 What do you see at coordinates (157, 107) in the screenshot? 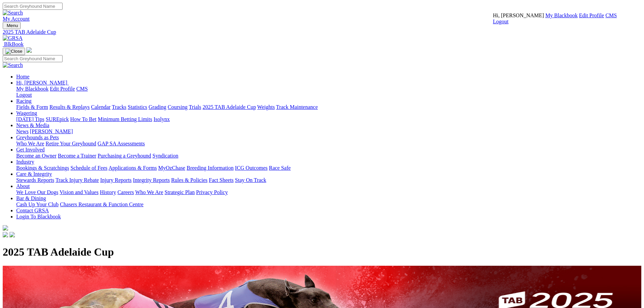
I see `a: Grading` at bounding box center [157, 107].